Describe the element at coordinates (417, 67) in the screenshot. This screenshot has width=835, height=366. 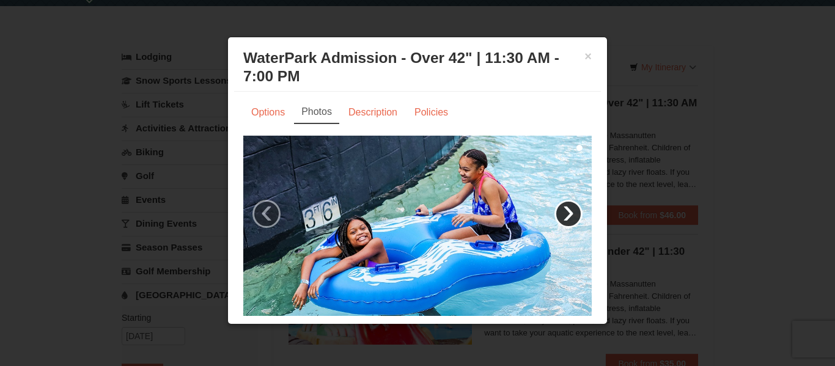
I see `h3: WaterPark Admission - Over 42" | 11:30 AM - 7:00 PM` at that location.